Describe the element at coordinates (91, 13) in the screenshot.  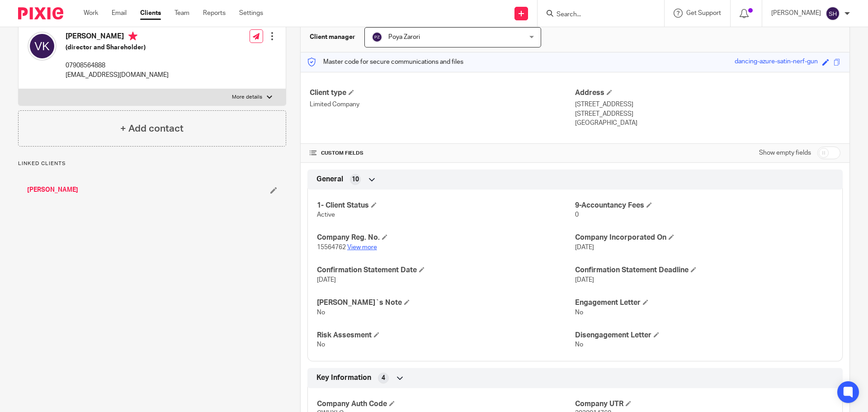
I see `a: Work` at that location.